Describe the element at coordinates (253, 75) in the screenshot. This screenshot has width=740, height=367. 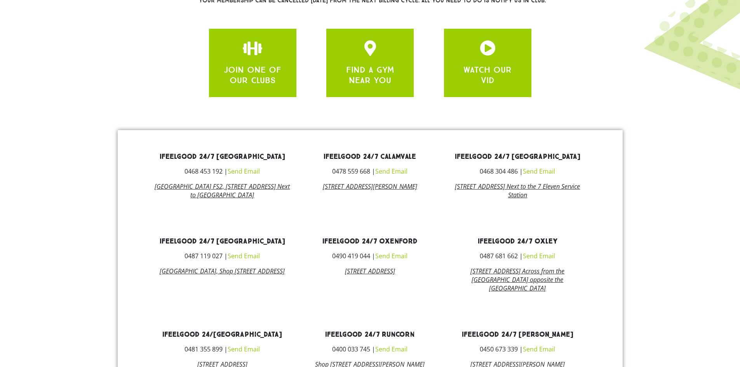
I see `a: JOIN ONE OF OUR CLUBS` at that location.